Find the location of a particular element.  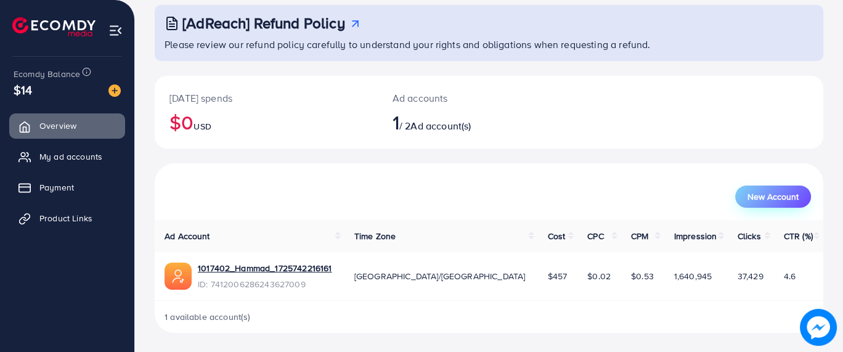

span: CPC is located at coordinates (596, 236).